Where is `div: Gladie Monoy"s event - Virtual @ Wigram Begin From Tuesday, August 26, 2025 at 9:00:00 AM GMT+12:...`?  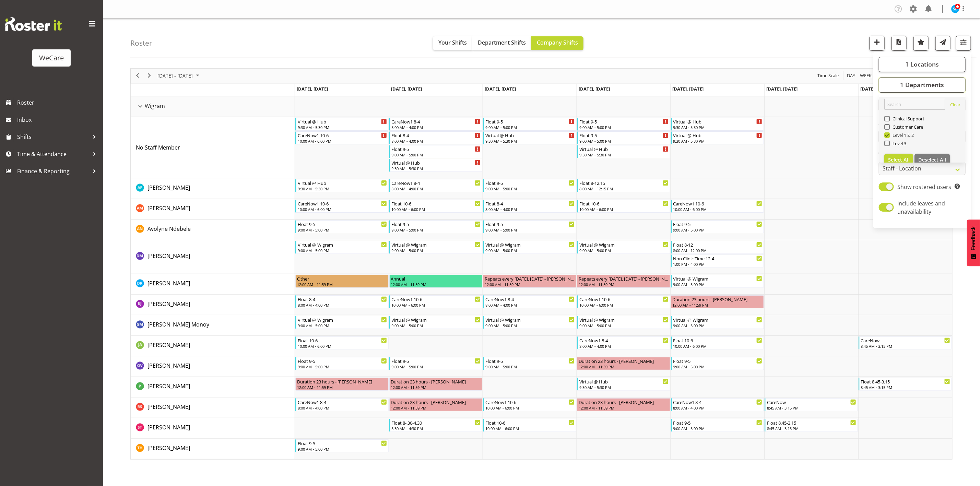
div: Gladie Monoy"s event - Virtual @ Wigram Begin From Tuesday, August 26, 2025 at 9:00:00 AM GMT+12:... is located at coordinates (436, 323).